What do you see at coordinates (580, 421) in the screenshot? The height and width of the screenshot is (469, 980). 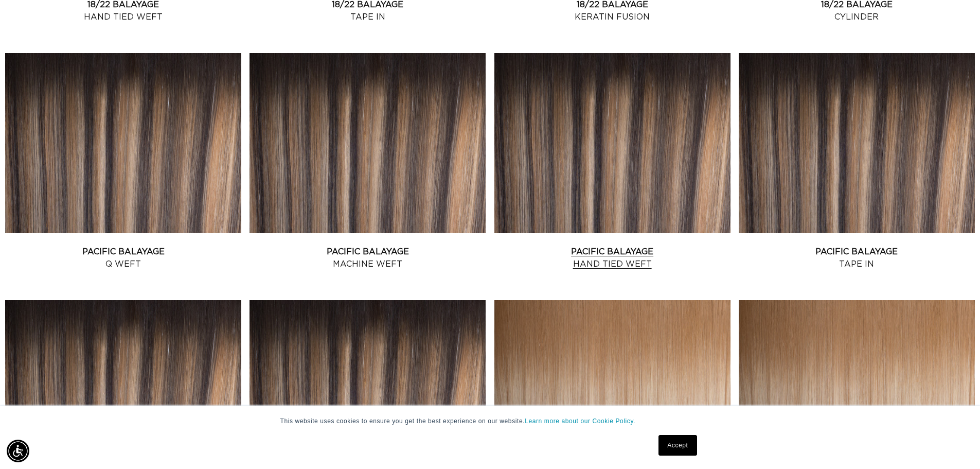 I see `a: Learn more about our Cookie Policy.` at bounding box center [580, 421].